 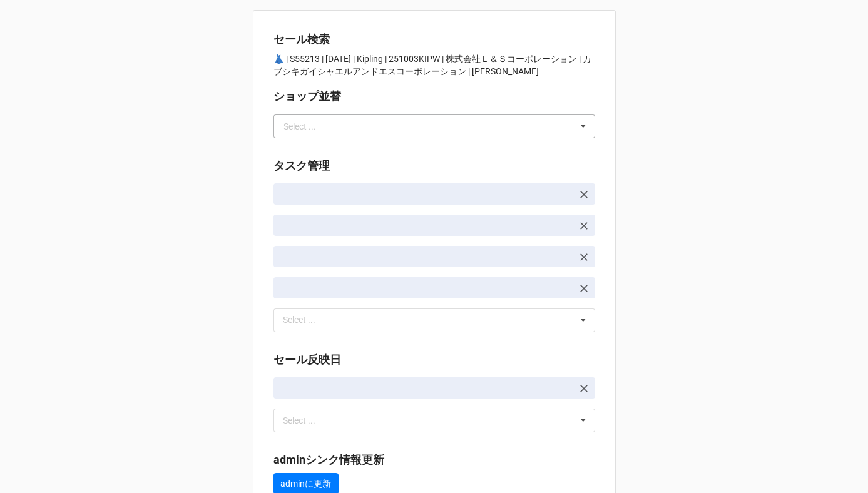 I want to click on label: タスク管理, so click(x=302, y=166).